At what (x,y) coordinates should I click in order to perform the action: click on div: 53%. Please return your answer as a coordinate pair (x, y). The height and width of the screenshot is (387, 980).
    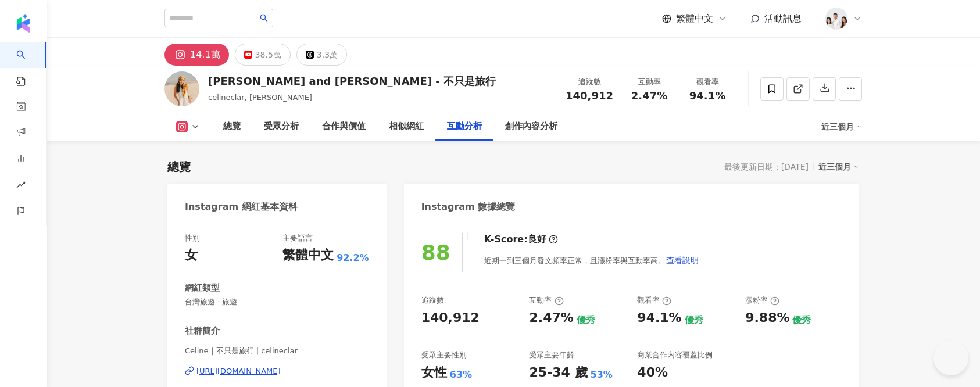
    Looking at the image, I should click on (602, 375).